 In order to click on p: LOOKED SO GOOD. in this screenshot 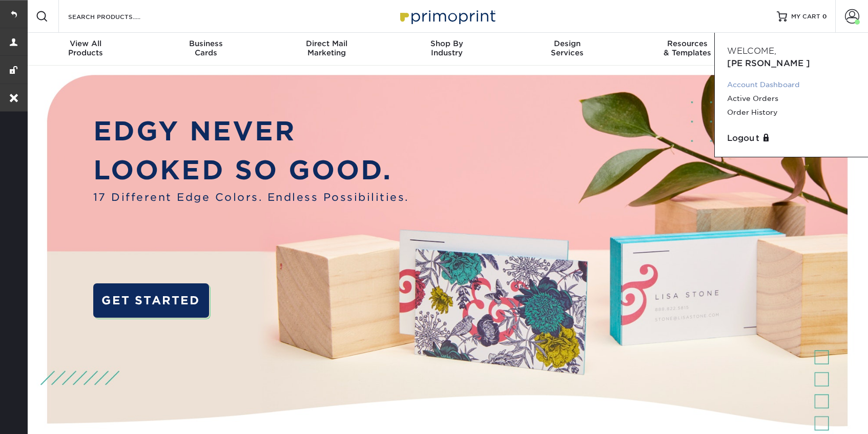, I will do `click(251, 170)`.